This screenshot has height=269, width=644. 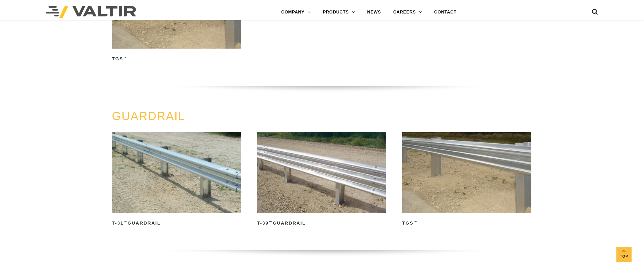 I want to click on a: GUARDRAIL, so click(x=149, y=116).